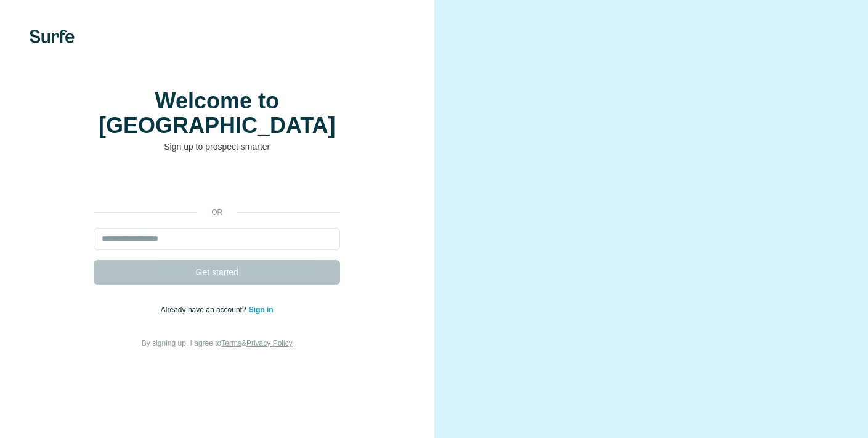 This screenshot has width=868, height=438. Describe the element at coordinates (205, 309) in the screenshot. I see `span: Already have an account?` at that location.